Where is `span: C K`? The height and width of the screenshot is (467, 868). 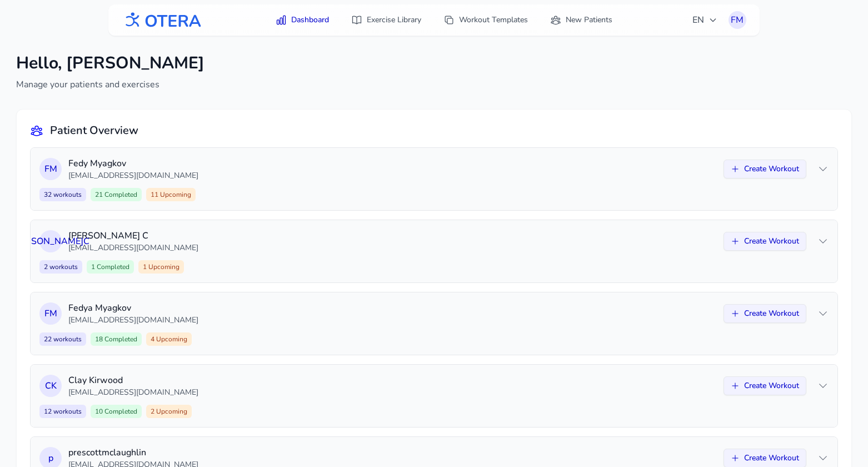 span: C K is located at coordinates (51, 386).